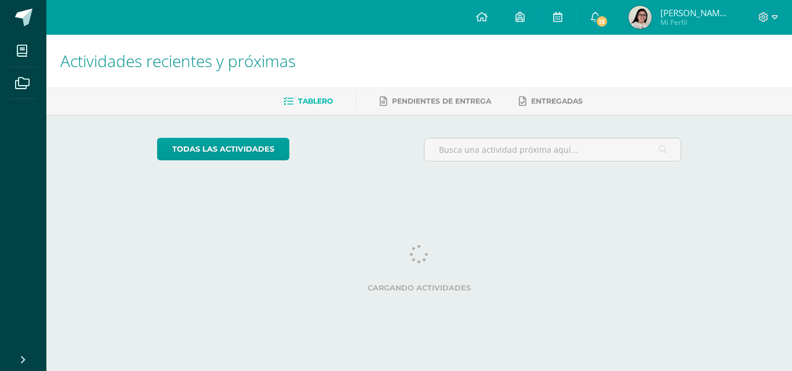  Describe the element at coordinates (441, 101) in the screenshot. I see `span: Pendientes de entrega` at that location.